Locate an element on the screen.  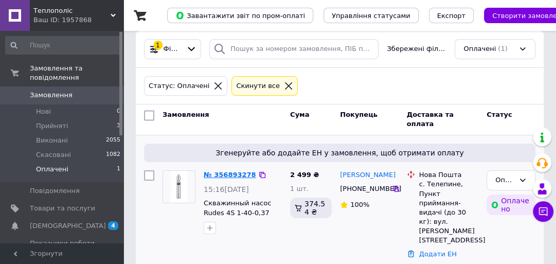
a: № 356893278 is located at coordinates (230, 174).